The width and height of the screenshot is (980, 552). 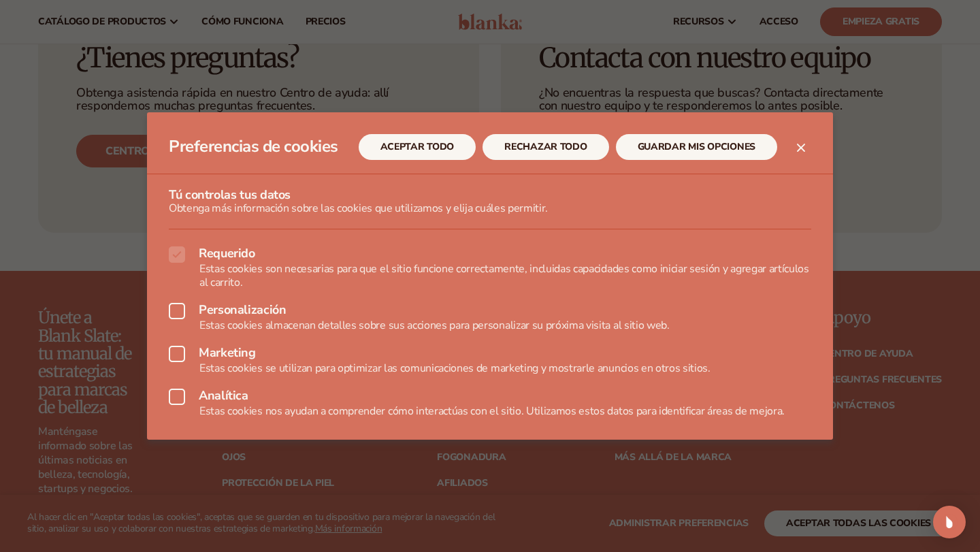 I want to click on font: Estas cookies se utilizan para optimizar las comunicaciones de marketing y mostrarle anuncios en ..., so click(x=455, y=369).